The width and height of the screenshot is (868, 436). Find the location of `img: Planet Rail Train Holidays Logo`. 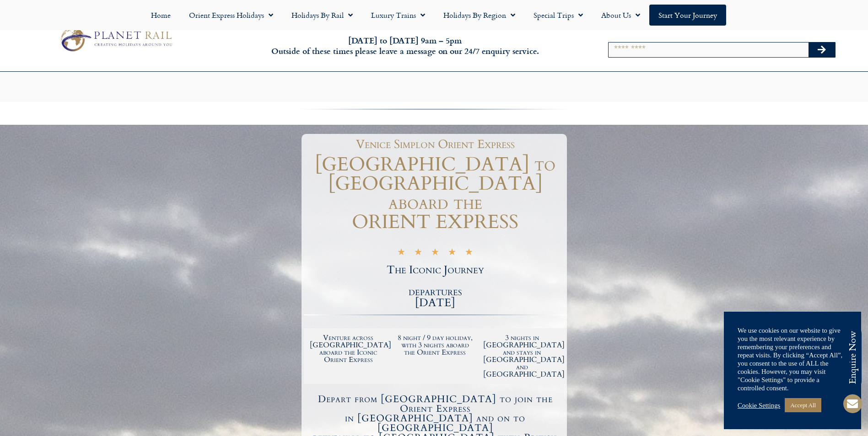

img: Planet Rail Train Holidays Logo is located at coordinates (115, 39).